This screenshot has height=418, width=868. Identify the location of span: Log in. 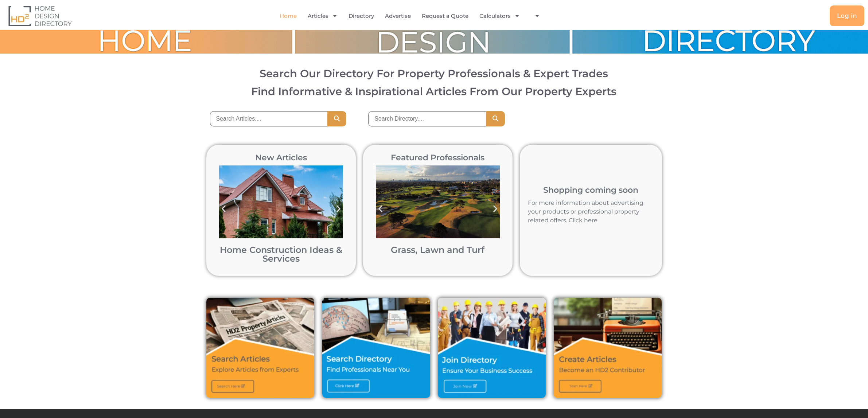
(847, 16).